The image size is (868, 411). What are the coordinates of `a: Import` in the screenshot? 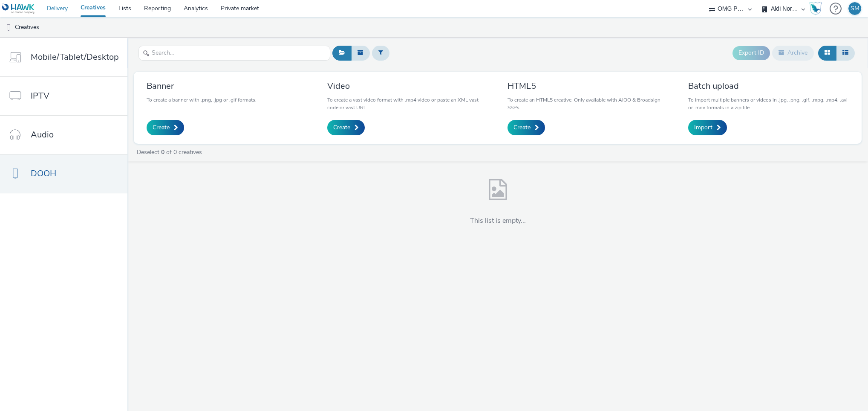 It's located at (708, 128).